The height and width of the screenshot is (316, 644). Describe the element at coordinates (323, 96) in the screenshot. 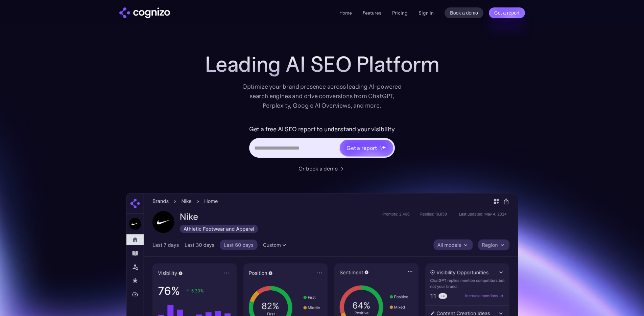

I see `div: Optimize your brand presence across leading AI-powered search engines and drive conversions from ...` at that location.